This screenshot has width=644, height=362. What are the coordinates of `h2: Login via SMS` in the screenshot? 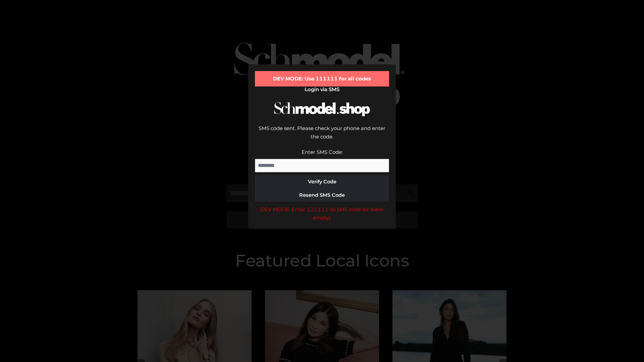 It's located at (322, 90).